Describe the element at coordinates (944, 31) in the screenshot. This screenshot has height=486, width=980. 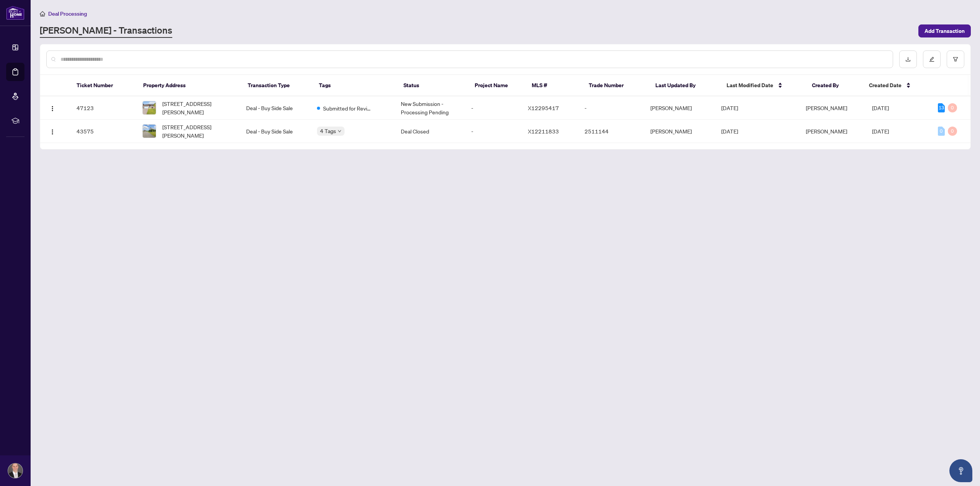
I see `button: Add Transaction` at that location.